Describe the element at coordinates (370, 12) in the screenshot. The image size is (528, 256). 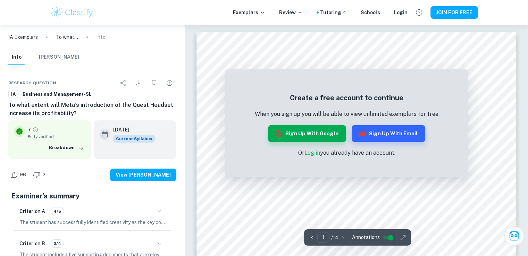
I see `a: Schools` at that location.